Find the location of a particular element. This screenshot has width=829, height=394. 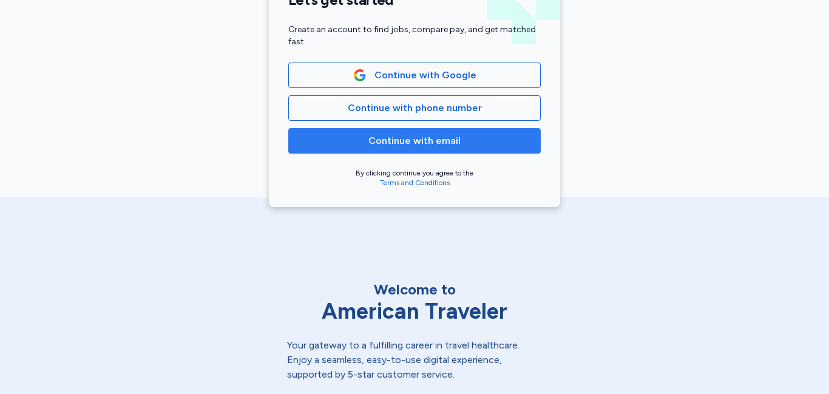

span: Continue with phone number is located at coordinates (414, 108).